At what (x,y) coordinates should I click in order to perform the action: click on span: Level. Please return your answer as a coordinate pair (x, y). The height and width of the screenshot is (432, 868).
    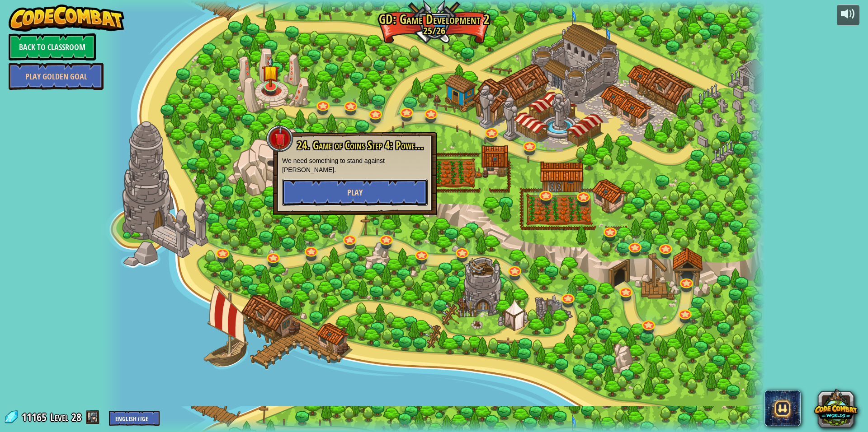
    Looking at the image, I should click on (60, 417).